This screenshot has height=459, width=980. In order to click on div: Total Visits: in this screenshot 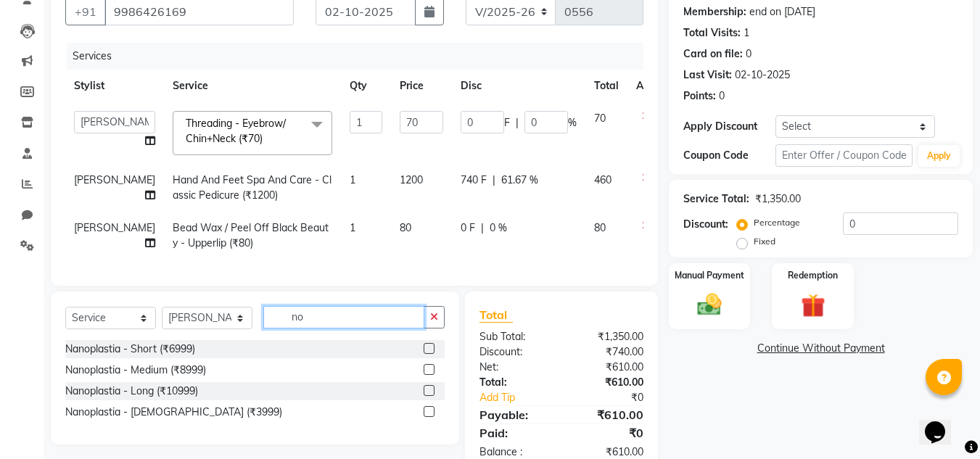, I will do `click(712, 33)`.